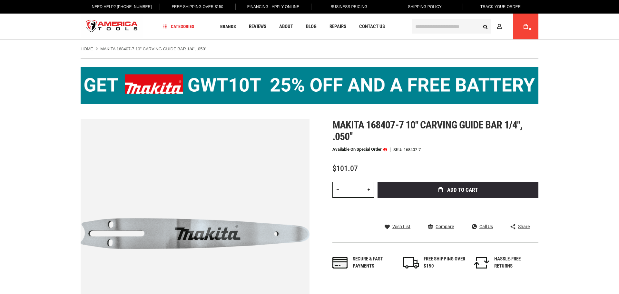  Describe the element at coordinates (526, 26) in the screenshot. I see `a: 0` at that location.